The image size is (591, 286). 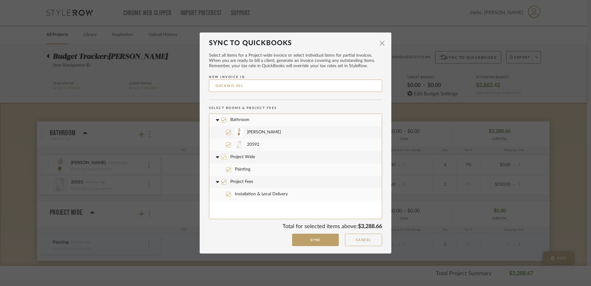 I want to click on button: Close, so click(x=382, y=43).